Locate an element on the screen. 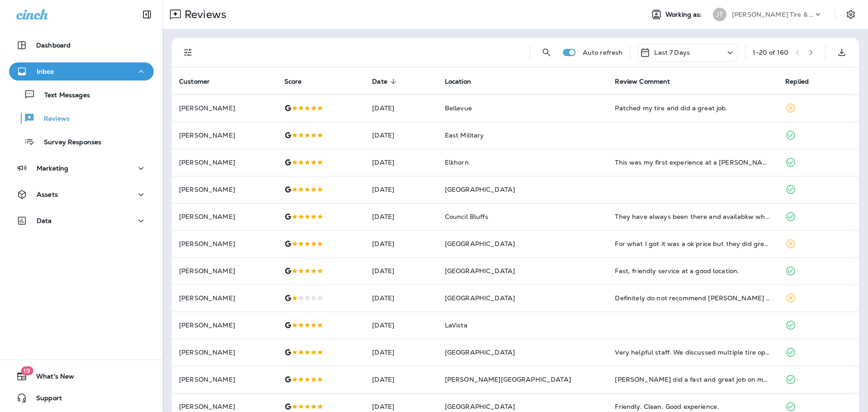 This screenshot has height=412, width=868. div: Fast, friendly service at a good location. is located at coordinates (693, 271).